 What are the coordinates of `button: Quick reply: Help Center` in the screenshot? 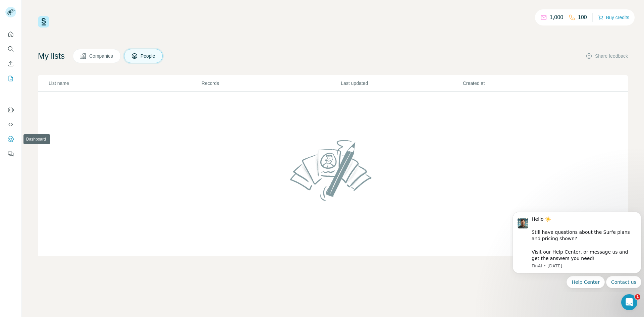 It's located at (76, 77).